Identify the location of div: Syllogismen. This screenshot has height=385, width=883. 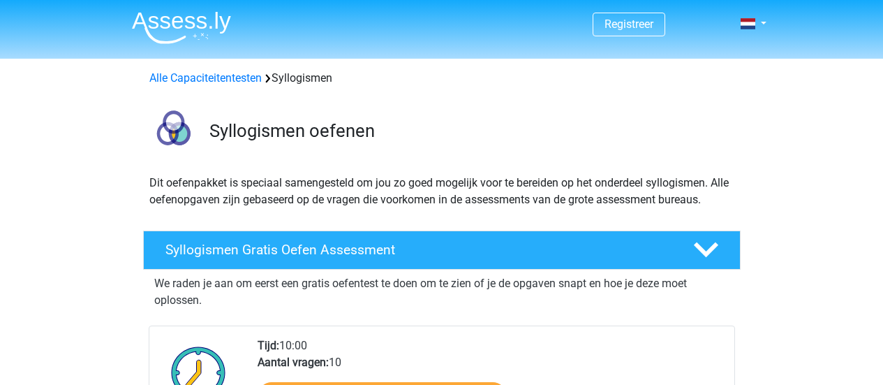
(442, 78).